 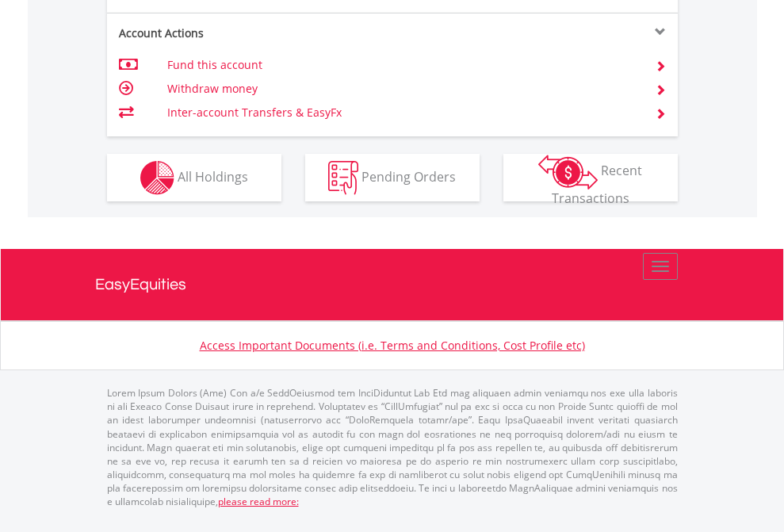 I want to click on span: All Holdings, so click(x=212, y=176).